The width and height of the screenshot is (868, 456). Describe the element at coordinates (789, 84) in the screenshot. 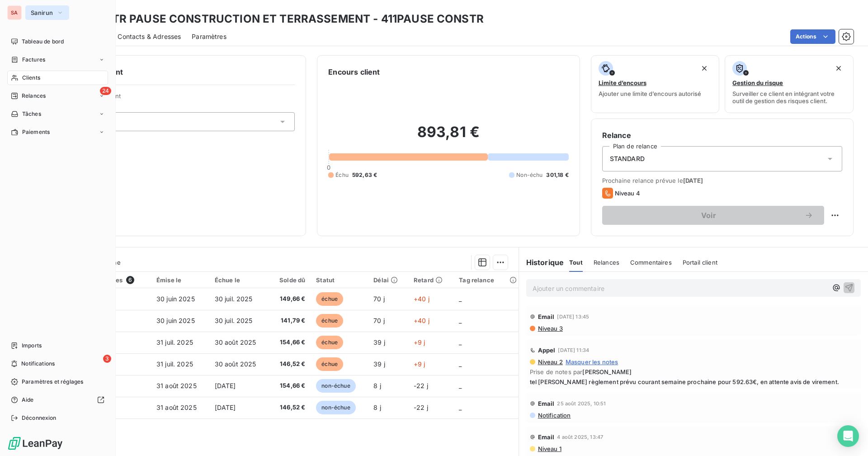

I see `button: Gestion du risqueSurveiller ce client en intégrant votre outil de gestion des risques client.` at that location.